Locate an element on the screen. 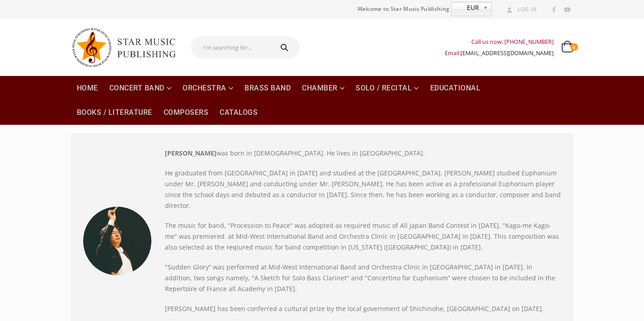 The image size is (644, 321). p: "Sudden Glory” was performed at Mid-West International Band and Orchestra Clinic in [GEOGRAPHIC_D... is located at coordinates (363, 278).